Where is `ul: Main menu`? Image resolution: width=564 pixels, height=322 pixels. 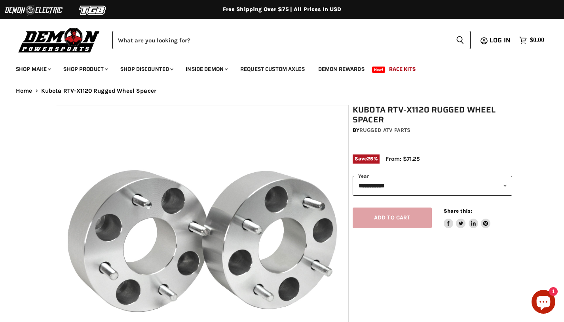
ul: Main menu is located at coordinates (276, 67).